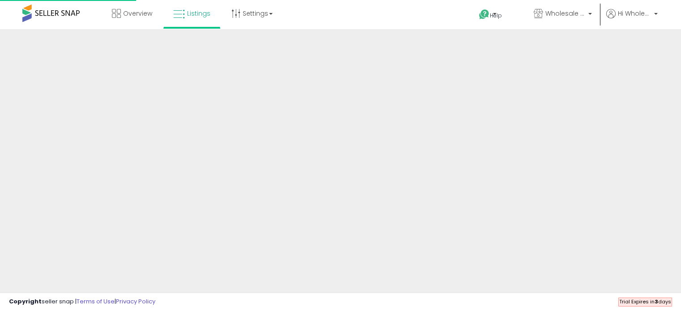 This screenshot has height=311, width=681. What do you see at coordinates (496, 15) in the screenshot?
I see `span: Help` at bounding box center [496, 15].